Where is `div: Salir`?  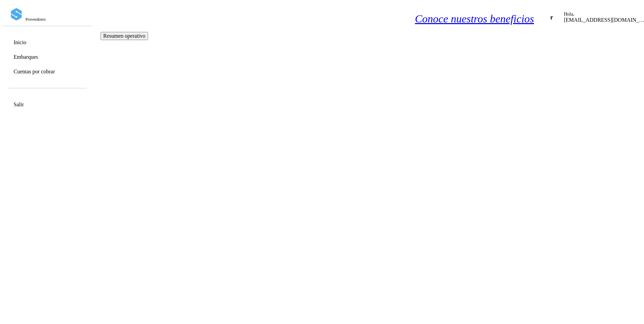 div: Salir is located at coordinates (47, 105).